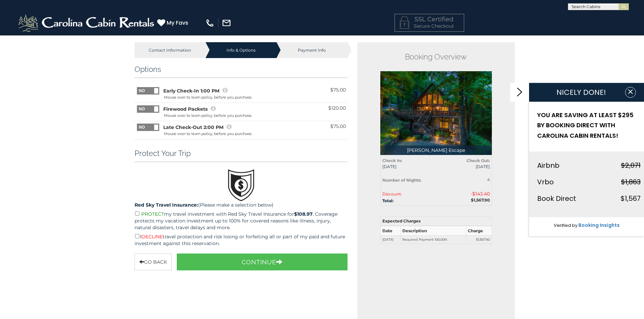 The height and width of the screenshot is (319, 644). What do you see at coordinates (262, 262) in the screenshot?
I see `button: Continue` at bounding box center [262, 262].